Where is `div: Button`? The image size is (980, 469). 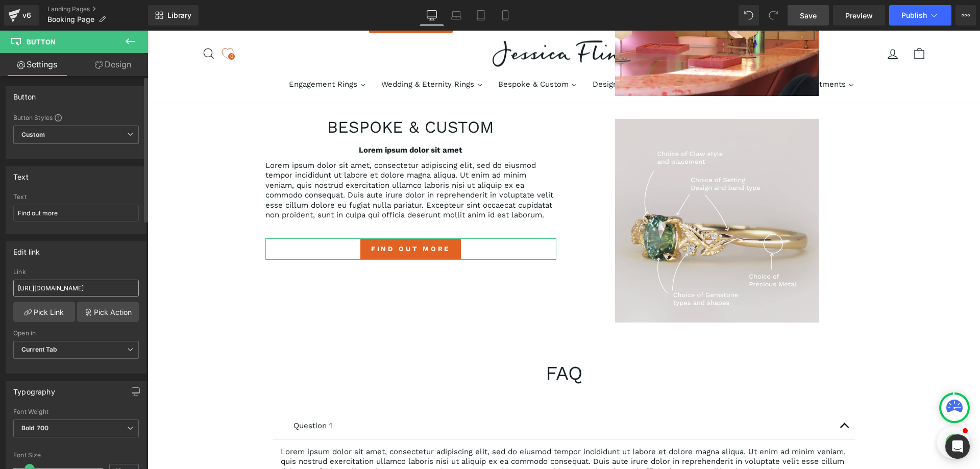 div: Button is located at coordinates (25, 94).